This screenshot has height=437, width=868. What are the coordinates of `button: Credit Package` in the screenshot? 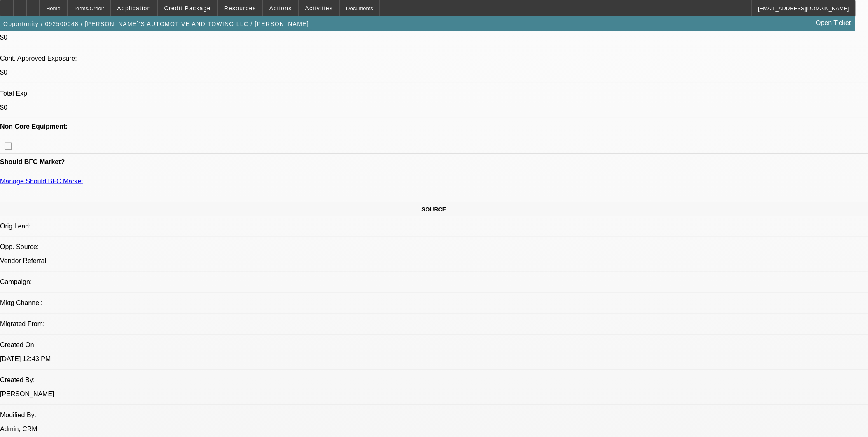 It's located at (187, 8).